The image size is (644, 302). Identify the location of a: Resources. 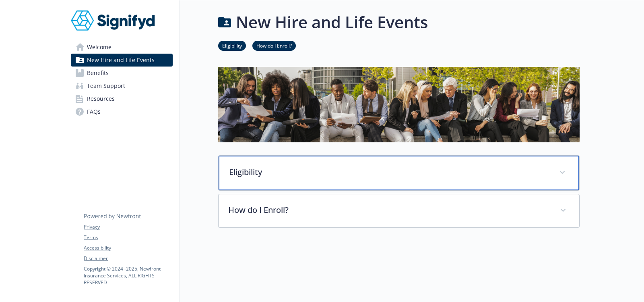
(122, 99).